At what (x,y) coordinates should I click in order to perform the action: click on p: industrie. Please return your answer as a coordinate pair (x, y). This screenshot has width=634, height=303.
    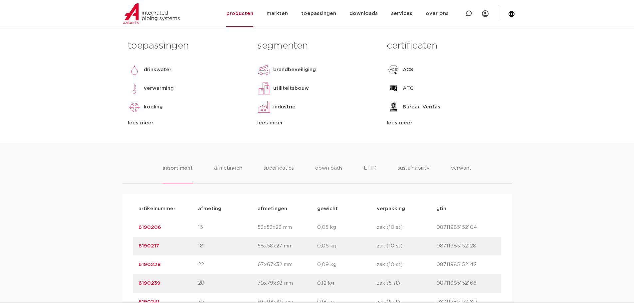
    Looking at the image, I should click on (284, 107).